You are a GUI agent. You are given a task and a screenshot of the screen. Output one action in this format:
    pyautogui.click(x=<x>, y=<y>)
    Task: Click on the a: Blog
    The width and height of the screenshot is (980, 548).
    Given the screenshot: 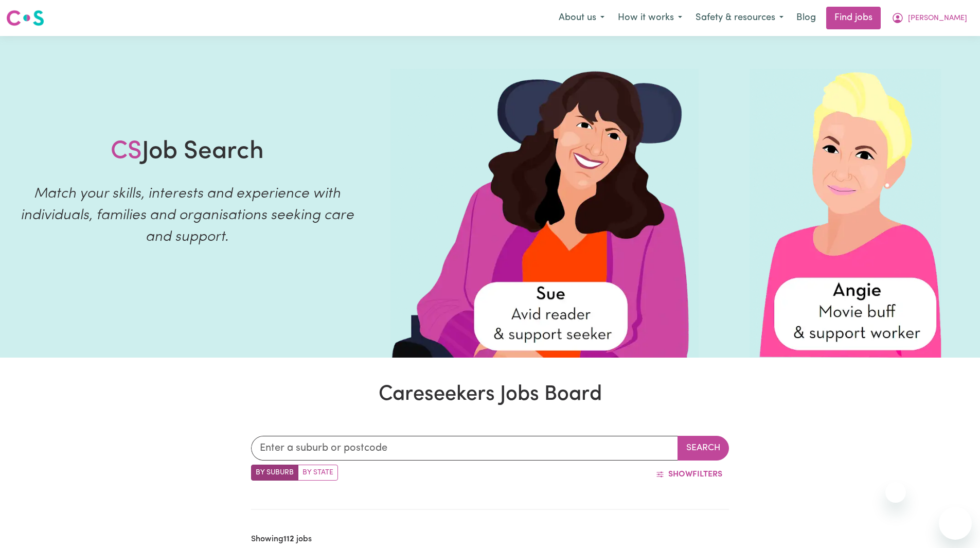 What is the action you would take?
    pyautogui.click(x=807, y=18)
    